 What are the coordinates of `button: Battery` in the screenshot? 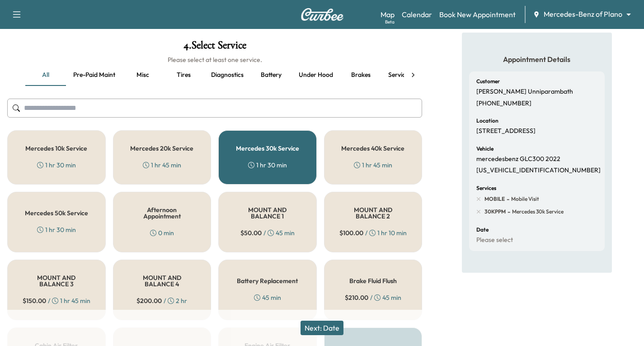 It's located at (271, 75).